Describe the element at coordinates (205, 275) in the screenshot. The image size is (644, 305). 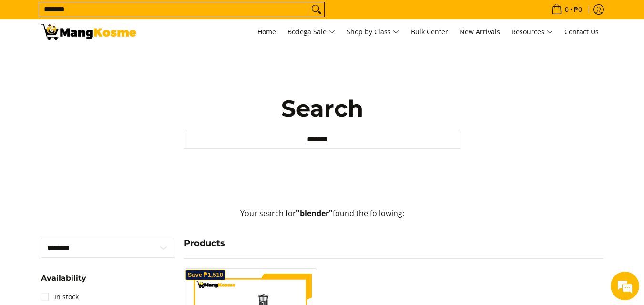
I see `span: Save ₱1,510` at that location.